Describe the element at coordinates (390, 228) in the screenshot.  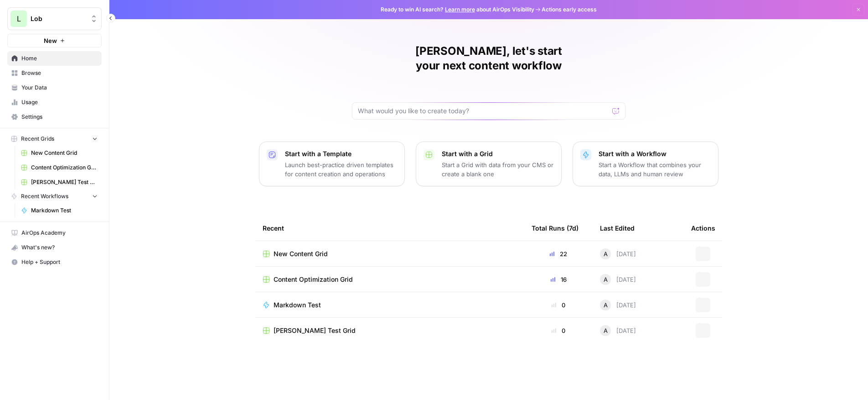
I see `div: Recent` at that location.